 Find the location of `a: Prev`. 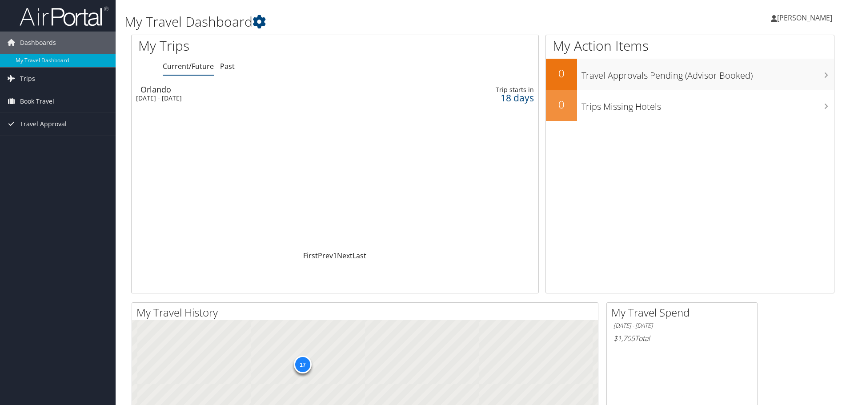

a: Prev is located at coordinates (326, 256).